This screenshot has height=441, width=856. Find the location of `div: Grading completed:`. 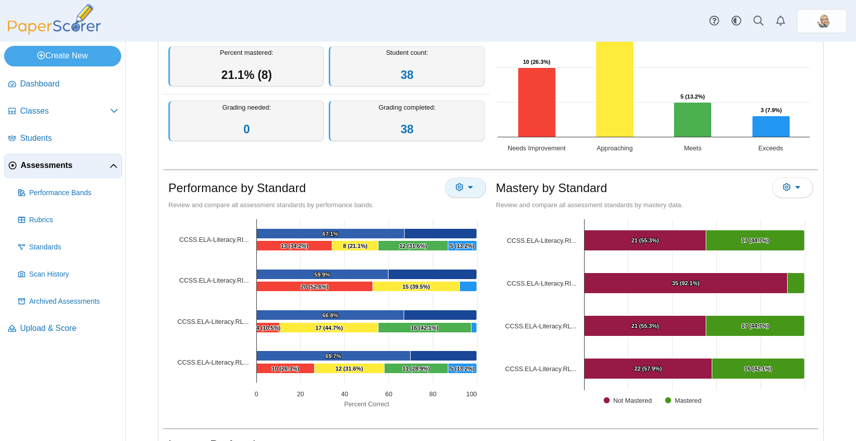

div: Grading completed: is located at coordinates (406, 121).